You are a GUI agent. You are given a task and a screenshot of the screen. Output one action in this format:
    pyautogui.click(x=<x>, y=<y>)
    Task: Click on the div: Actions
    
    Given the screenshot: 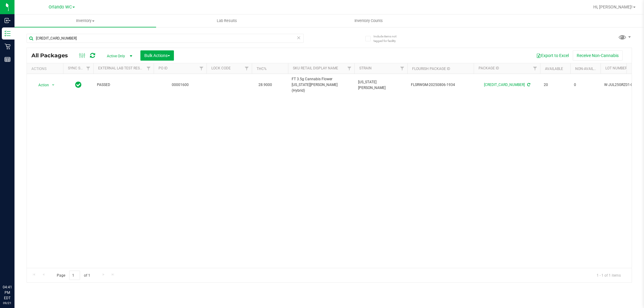 What is the action you would take?
    pyautogui.click(x=46, y=69)
    